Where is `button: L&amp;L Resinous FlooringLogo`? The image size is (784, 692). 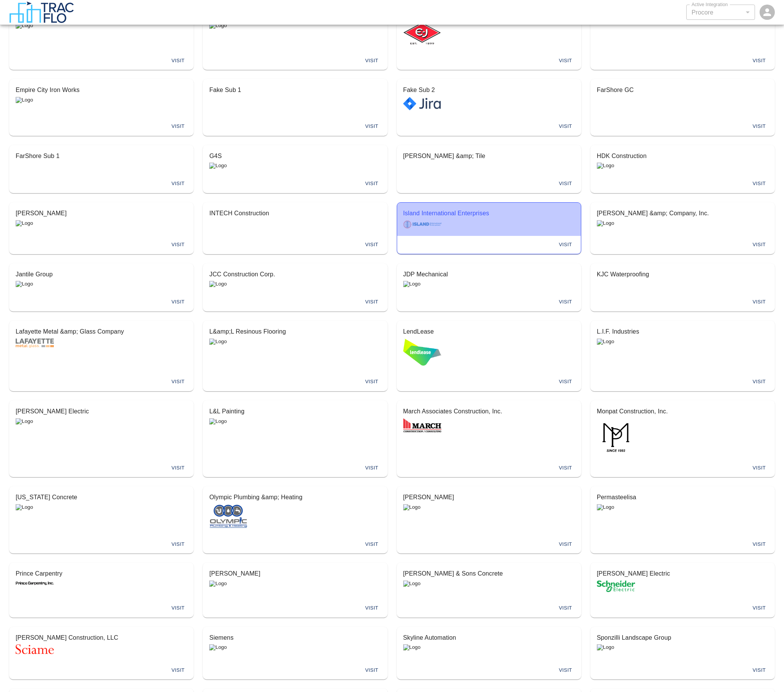
button: L&amp;L Resinous FlooringLogo is located at coordinates (295, 347).